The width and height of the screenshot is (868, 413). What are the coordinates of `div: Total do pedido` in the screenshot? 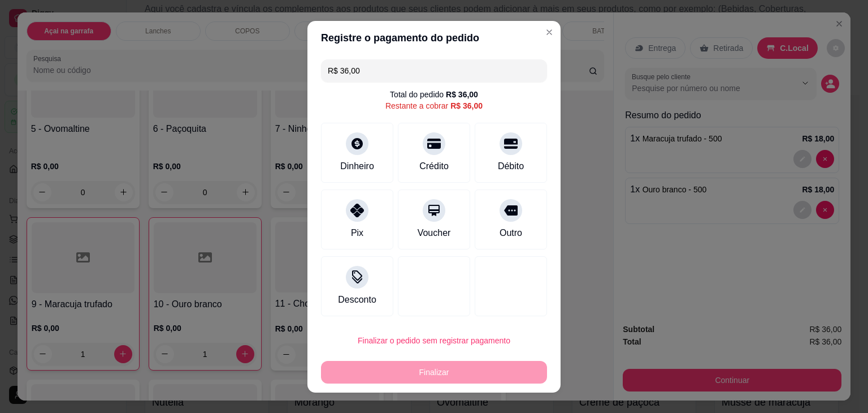 It's located at (434, 94).